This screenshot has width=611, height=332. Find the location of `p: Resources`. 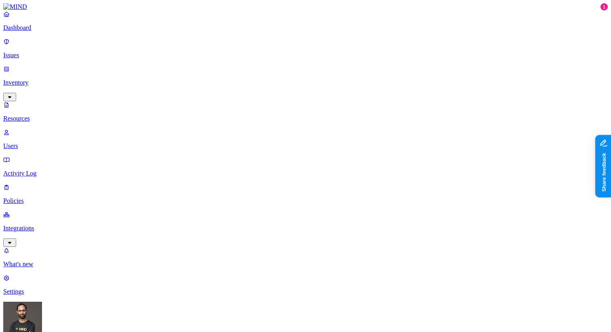

p: Resources is located at coordinates (305, 119).